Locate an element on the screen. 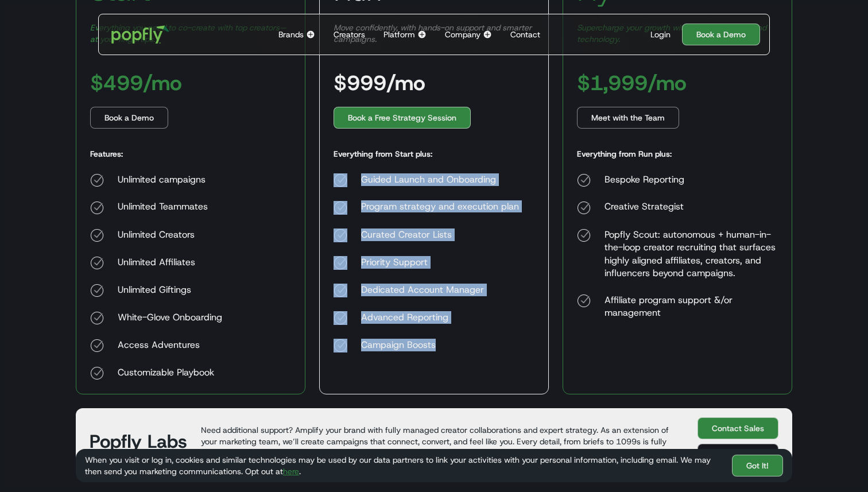 This screenshot has width=868, height=492. a: Contact Sales is located at coordinates (738, 428).